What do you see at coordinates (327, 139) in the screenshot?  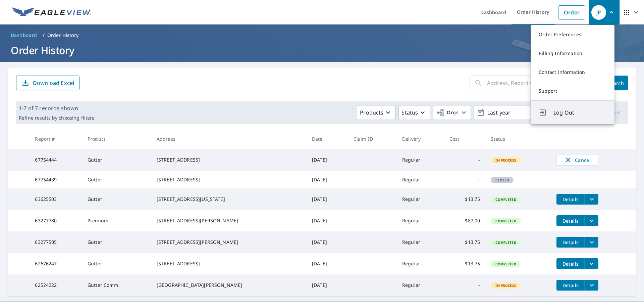 I see `th: Date` at bounding box center [327, 139].